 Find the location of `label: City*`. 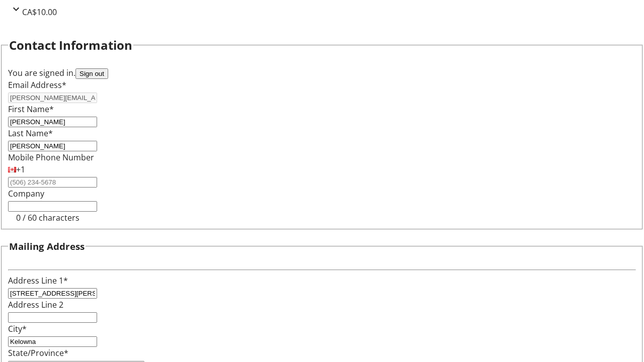

label: City* is located at coordinates (17, 328).